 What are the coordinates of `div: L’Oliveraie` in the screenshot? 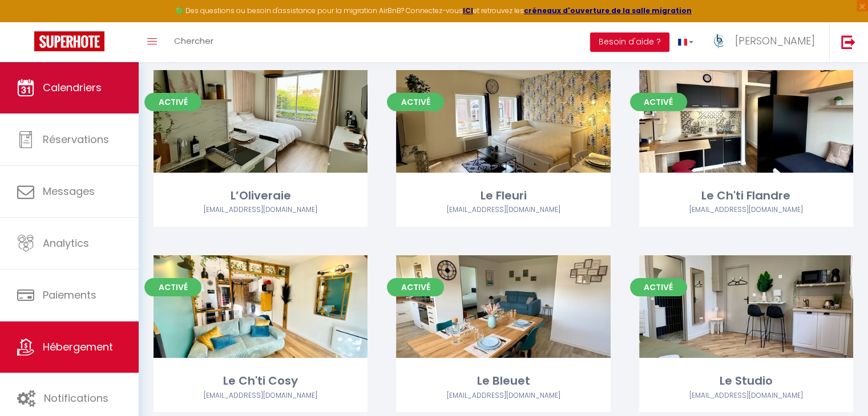 It's located at (260, 196).